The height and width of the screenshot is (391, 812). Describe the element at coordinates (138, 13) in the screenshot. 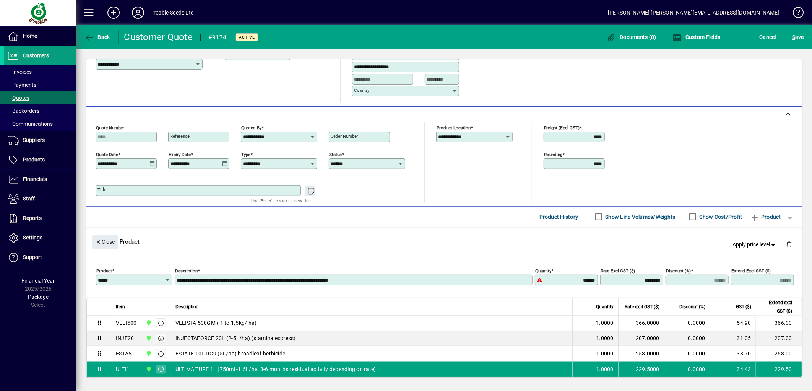

I see `button: Profile` at that location.